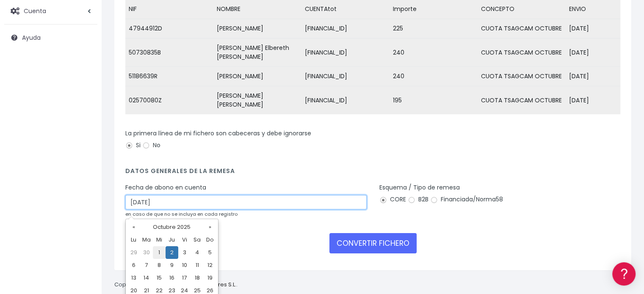  What do you see at coordinates (147, 240) in the screenshot?
I see `th: Ma` at bounding box center [147, 240].